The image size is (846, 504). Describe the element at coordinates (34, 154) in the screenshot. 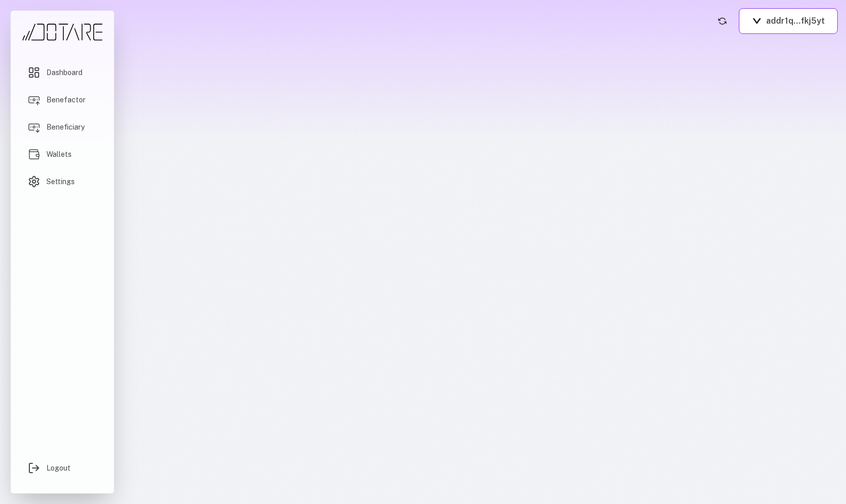

I see `img: Wallets` at that location.